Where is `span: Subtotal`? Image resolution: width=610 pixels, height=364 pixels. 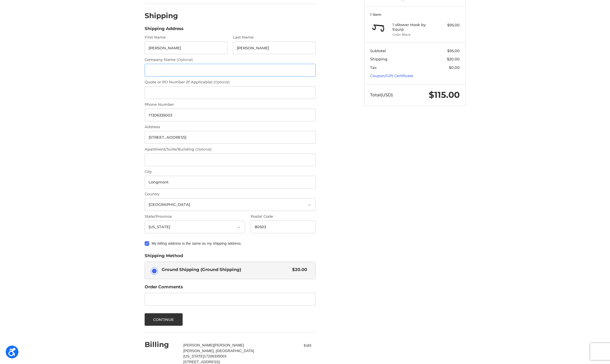 span: Subtotal is located at coordinates (378, 51).